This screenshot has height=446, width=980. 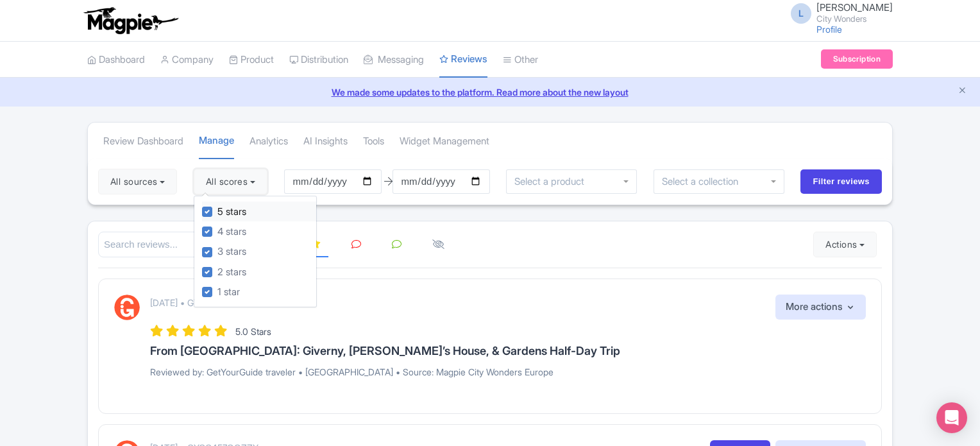 I want to click on label: 2 stars, so click(x=232, y=272).